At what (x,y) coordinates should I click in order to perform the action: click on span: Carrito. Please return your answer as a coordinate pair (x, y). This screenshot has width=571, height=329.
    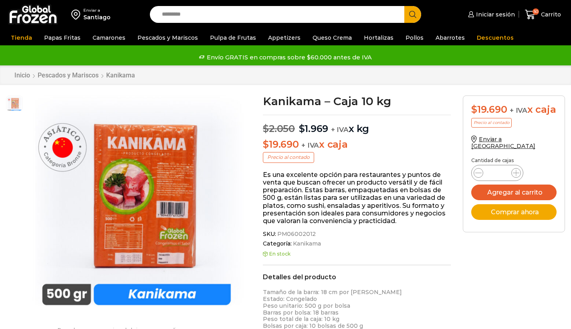
    Looking at the image, I should click on (550, 14).